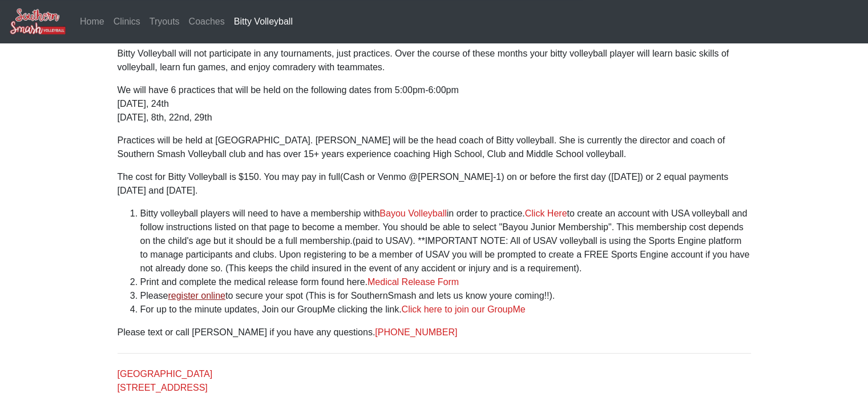 This screenshot has width=868, height=397. Describe the element at coordinates (38, 21) in the screenshot. I see `img: Southern Smash Volleyball` at that location.